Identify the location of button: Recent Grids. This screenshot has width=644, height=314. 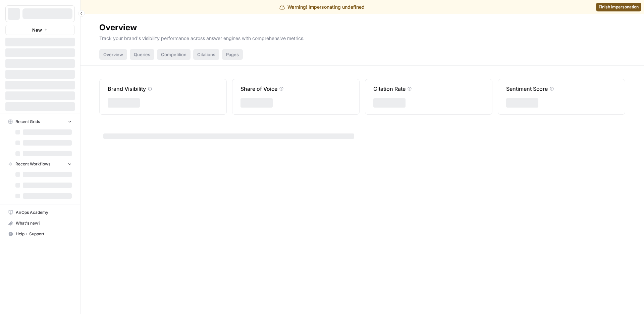
(40, 122).